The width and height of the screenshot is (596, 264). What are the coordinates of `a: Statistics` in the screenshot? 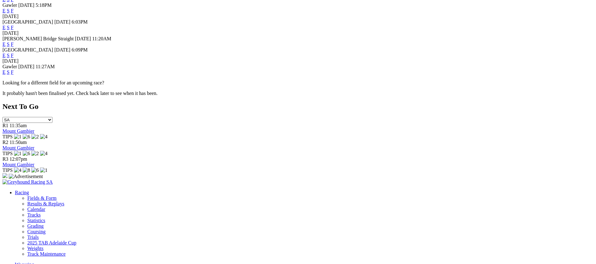 It's located at (36, 220).